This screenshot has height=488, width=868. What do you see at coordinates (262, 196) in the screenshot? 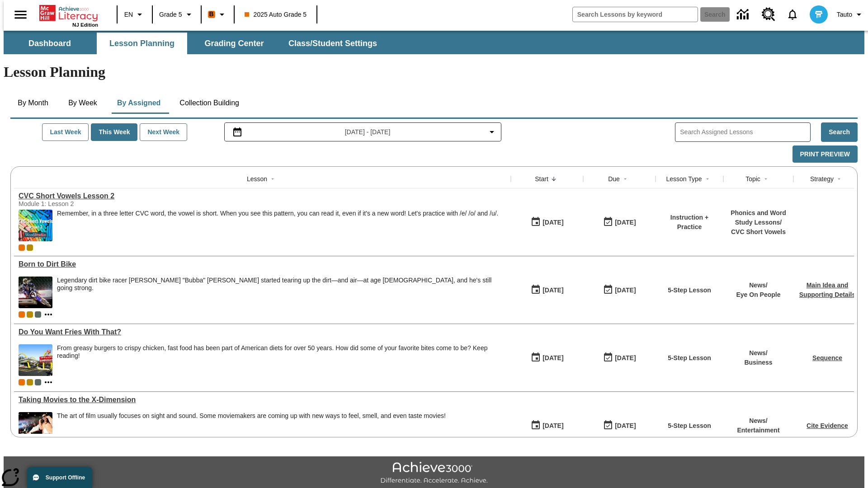
I see `a: CVC Short Vowels Lesson 2, Lessons` at bounding box center [262, 196].